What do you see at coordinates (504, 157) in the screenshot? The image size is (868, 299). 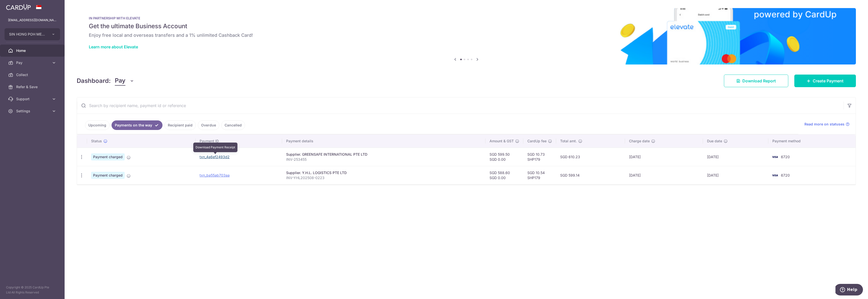 I see `td: SGD 599.50 SGD 0.00` at bounding box center [504, 157].